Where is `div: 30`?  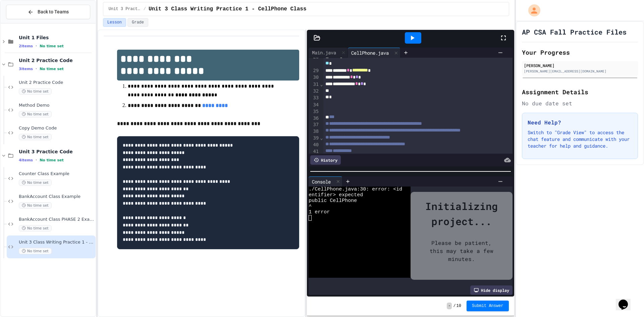
div: 30 is located at coordinates (314, 78).